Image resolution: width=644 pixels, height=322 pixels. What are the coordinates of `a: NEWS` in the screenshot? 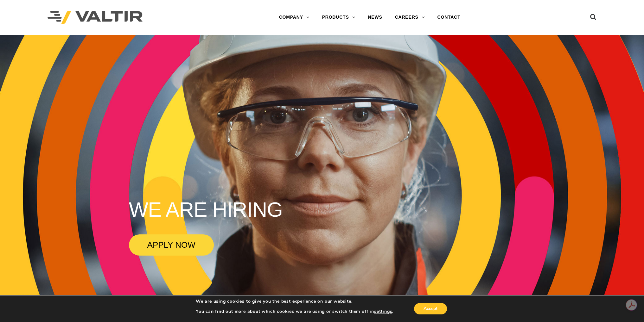 It's located at (375, 17).